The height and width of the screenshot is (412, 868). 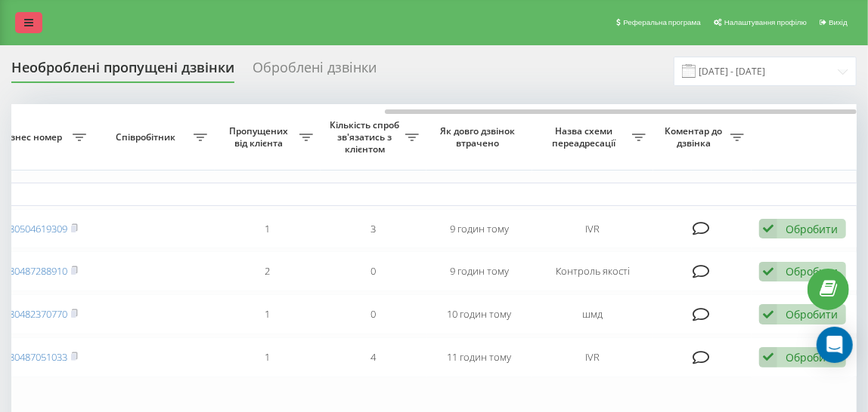 What do you see at coordinates (147, 138) in the screenshot?
I see `span: Співробітник` at bounding box center [147, 138].